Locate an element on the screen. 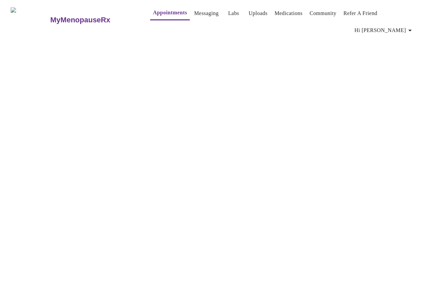 This screenshot has width=429, height=299. a: Community is located at coordinates (323, 13).